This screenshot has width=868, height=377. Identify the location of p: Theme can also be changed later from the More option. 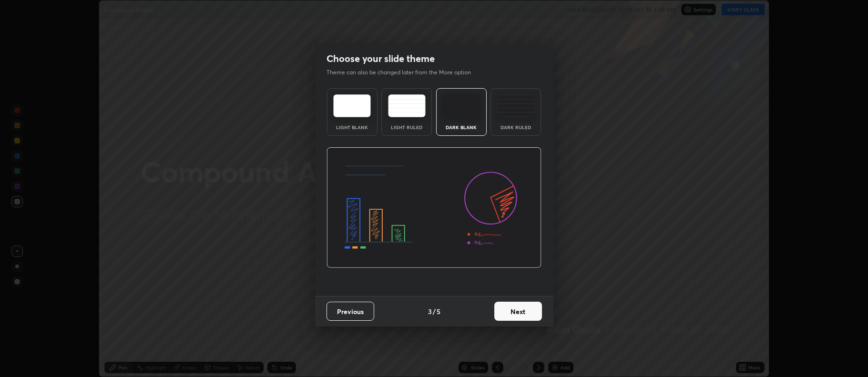
(404, 73).